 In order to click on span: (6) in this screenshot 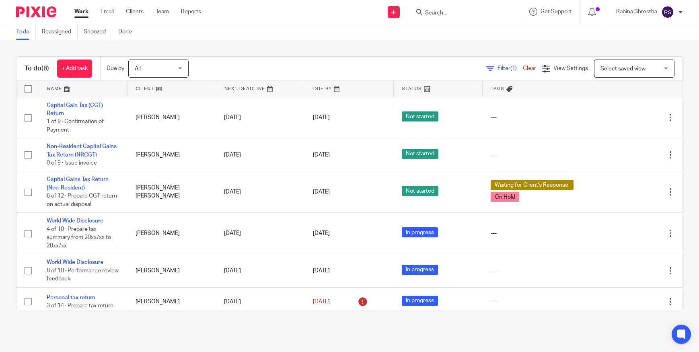, I will do `click(45, 68)`.